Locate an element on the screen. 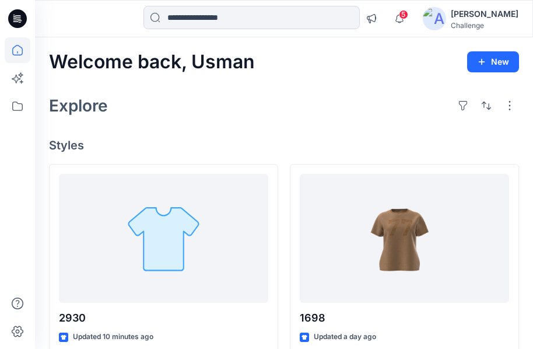 This screenshot has height=349, width=533. img: avatar is located at coordinates (435, 19).